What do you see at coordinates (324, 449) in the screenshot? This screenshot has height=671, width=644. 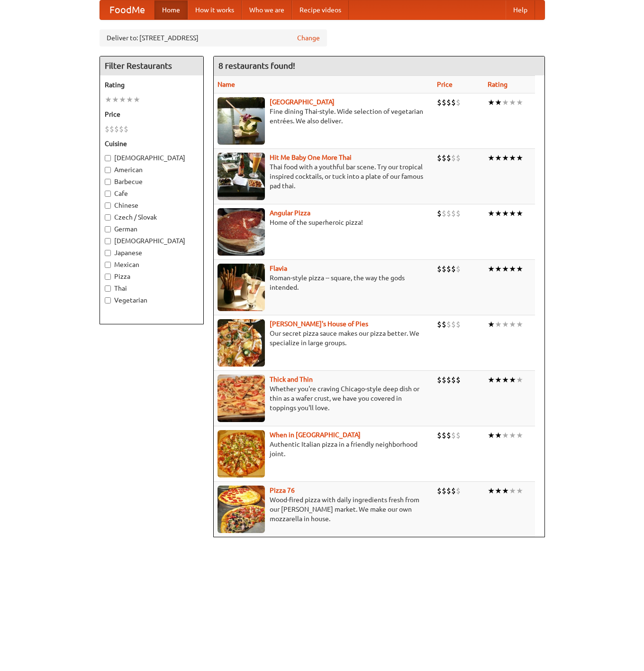 I see `p: Authentic Italian pizza in a friendly neighborhood joint.` at bounding box center [324, 449].